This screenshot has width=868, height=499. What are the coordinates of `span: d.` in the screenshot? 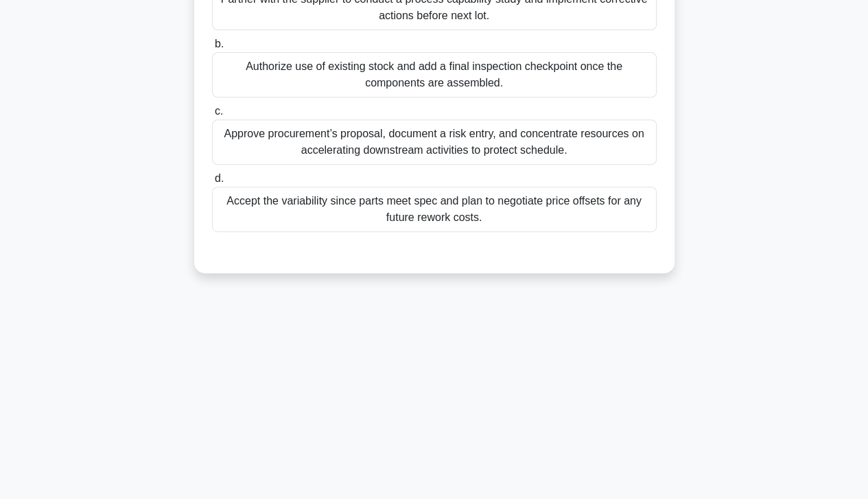 It's located at (219, 178).